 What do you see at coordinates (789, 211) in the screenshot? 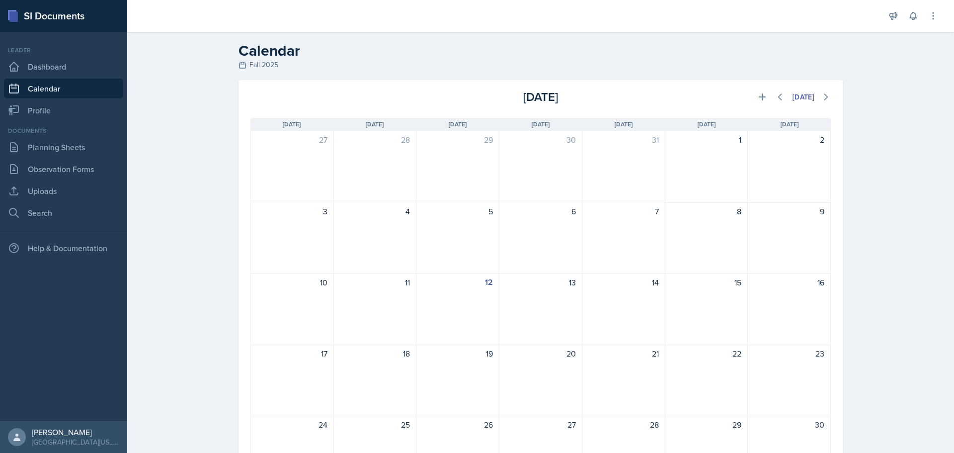
I see `div: 9` at bounding box center [789, 211].